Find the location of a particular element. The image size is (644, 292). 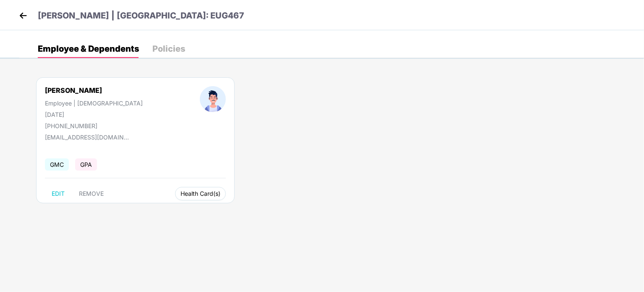

button: Health Card(s) is located at coordinates (200, 194).